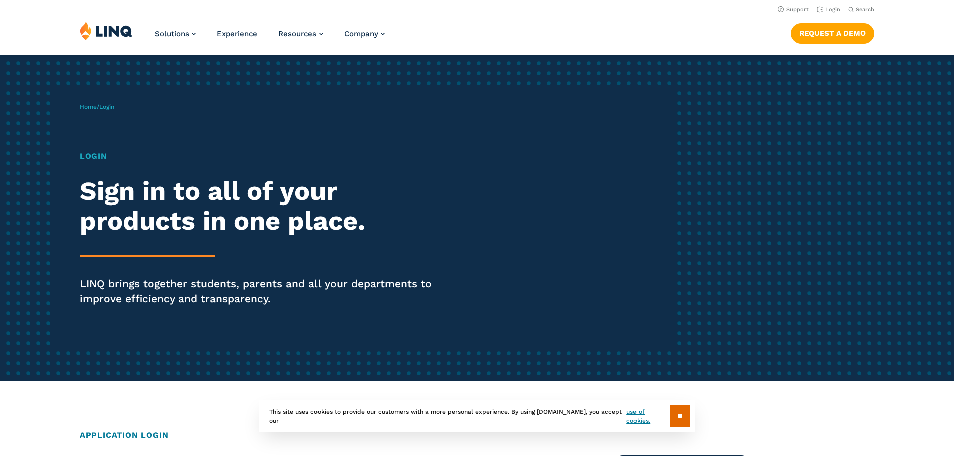 This screenshot has width=954, height=456. What do you see at coordinates (107, 107) in the screenshot?
I see `span: Login` at bounding box center [107, 107].